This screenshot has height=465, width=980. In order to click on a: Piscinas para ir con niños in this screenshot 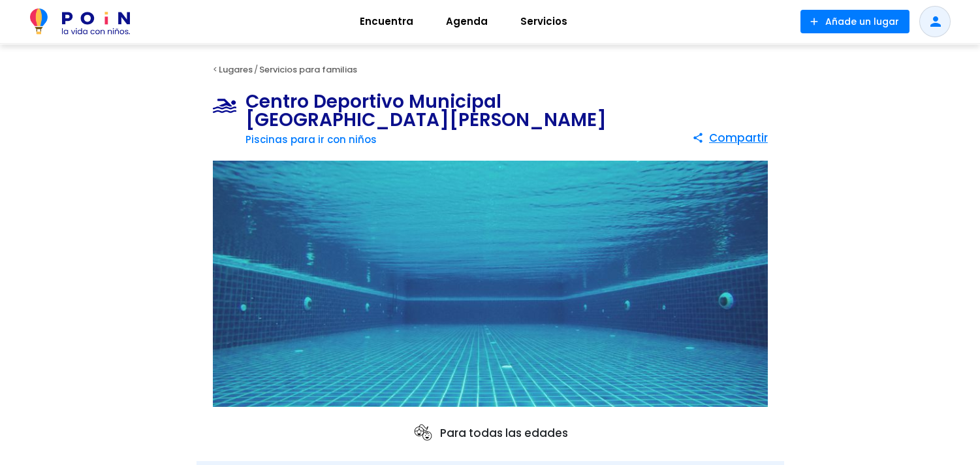, I will do `click(310, 139)`.